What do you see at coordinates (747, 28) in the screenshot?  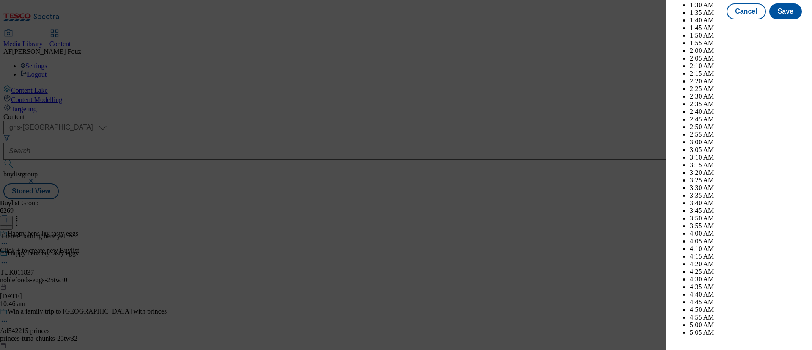 I see `li: 1:45 AM` at bounding box center [747, 28].